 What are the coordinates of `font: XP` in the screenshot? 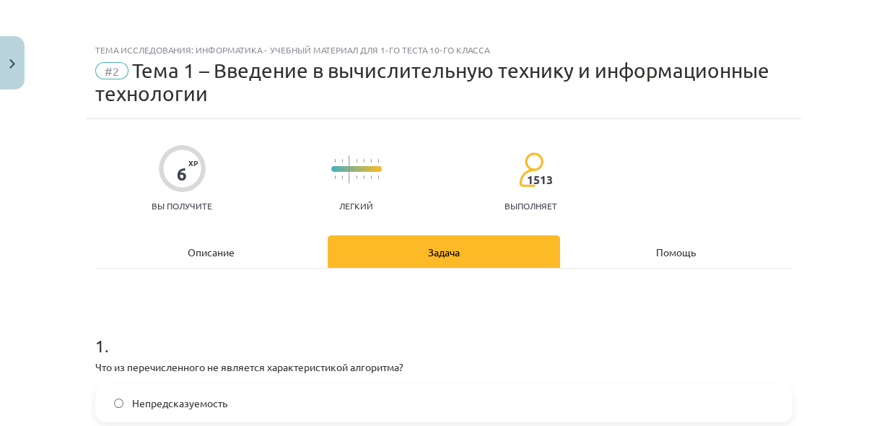 It's located at (193, 162).